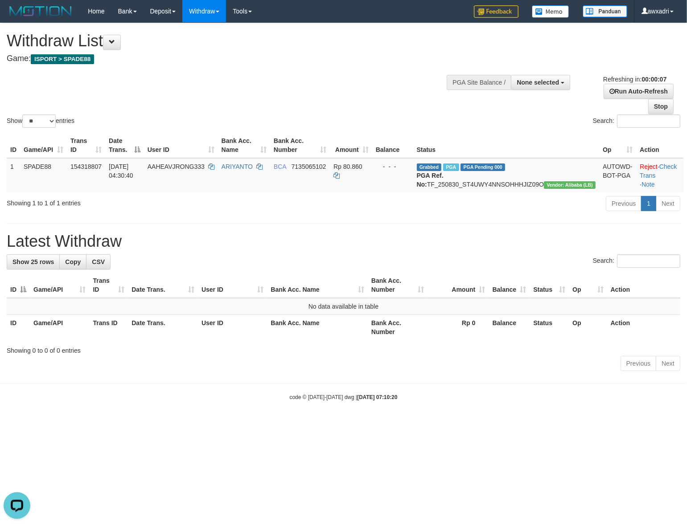 The height and width of the screenshot is (526, 687). Describe the element at coordinates (228, 41) in the screenshot. I see `h1: Withdraw List` at that location.